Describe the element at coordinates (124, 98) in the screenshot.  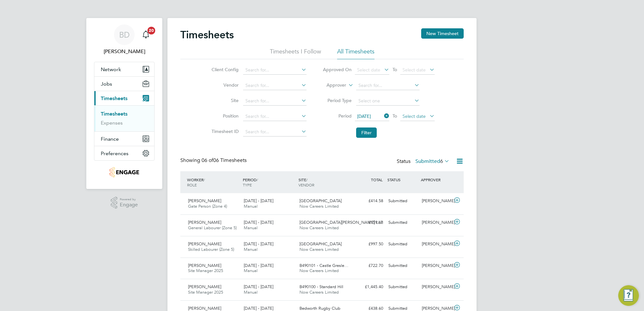
I see `button: Timesheets` at that location.